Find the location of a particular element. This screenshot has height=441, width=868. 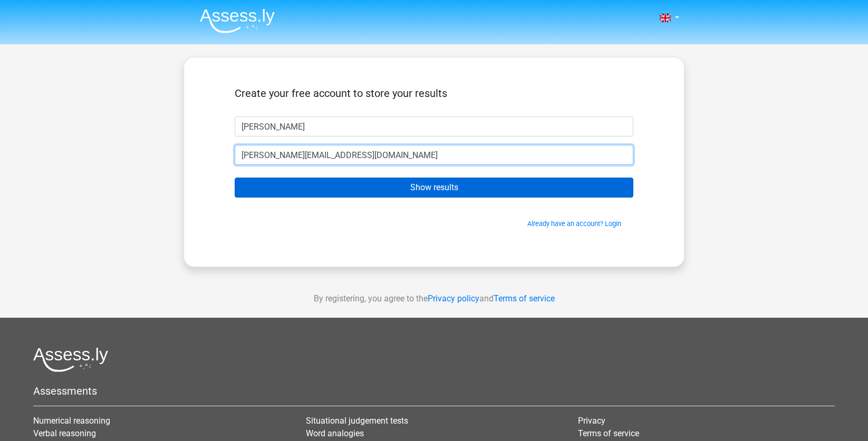

a: Verbal reasoning is located at coordinates (64, 433).